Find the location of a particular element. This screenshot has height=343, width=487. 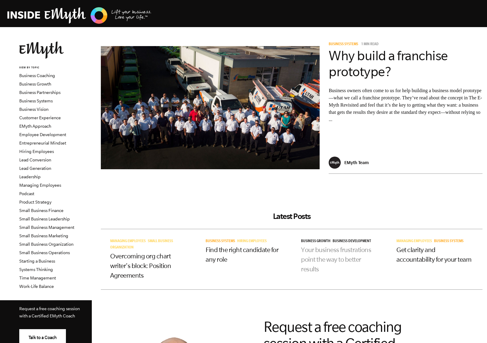

a: Business Partnerships is located at coordinates (40, 92).